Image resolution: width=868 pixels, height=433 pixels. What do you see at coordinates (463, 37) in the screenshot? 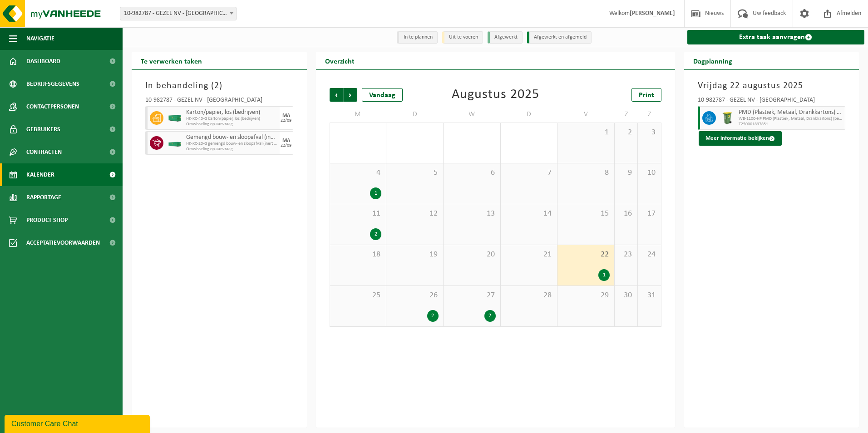
I see `li: Uit te voeren` at bounding box center [463, 37].